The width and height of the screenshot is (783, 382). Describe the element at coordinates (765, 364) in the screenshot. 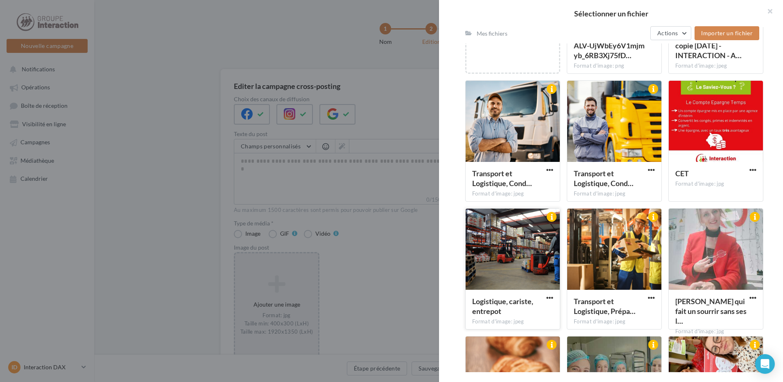

I see `div: Open Intercom Messenger` at that location.